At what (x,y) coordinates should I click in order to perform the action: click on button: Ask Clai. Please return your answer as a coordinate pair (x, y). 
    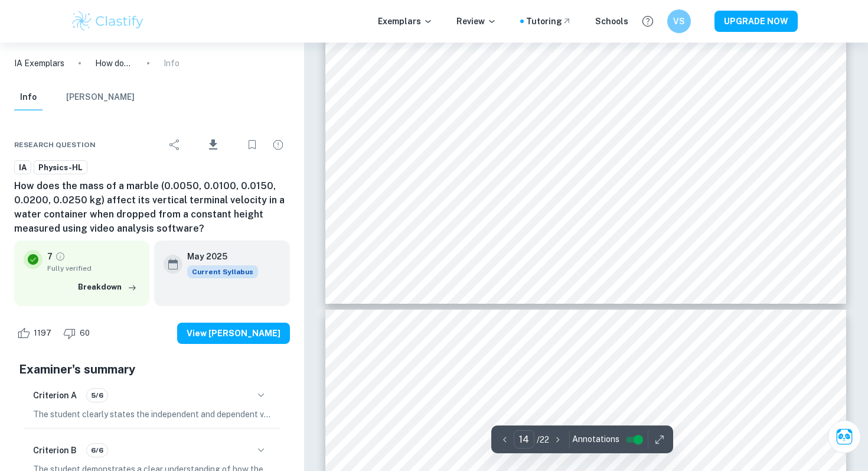
    Looking at the image, I should click on (844, 437).